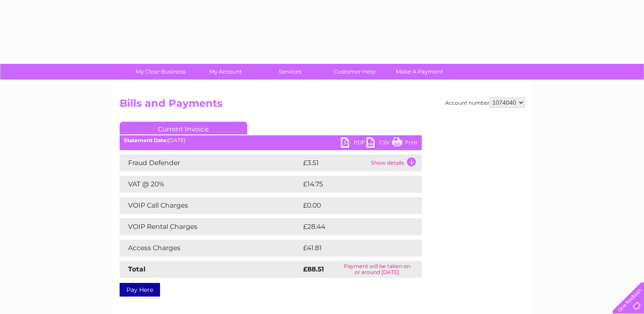 The width and height of the screenshot is (644, 314). What do you see at coordinates (290, 71) in the screenshot?
I see `a: Services` at bounding box center [290, 71].